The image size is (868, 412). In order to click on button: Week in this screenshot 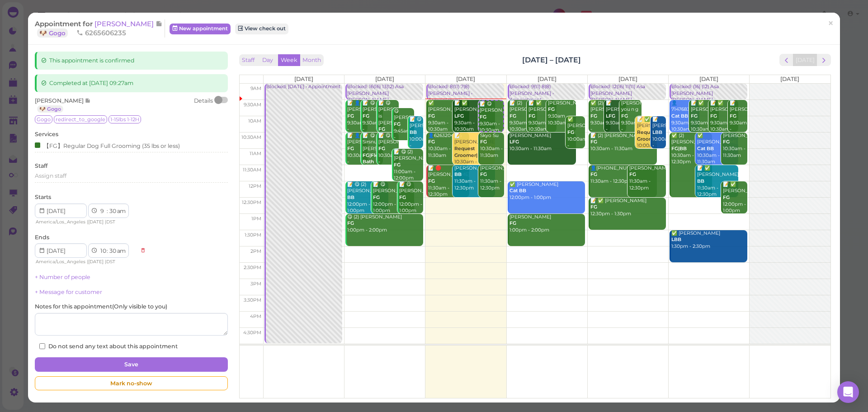, I will do `click(289, 60)`.